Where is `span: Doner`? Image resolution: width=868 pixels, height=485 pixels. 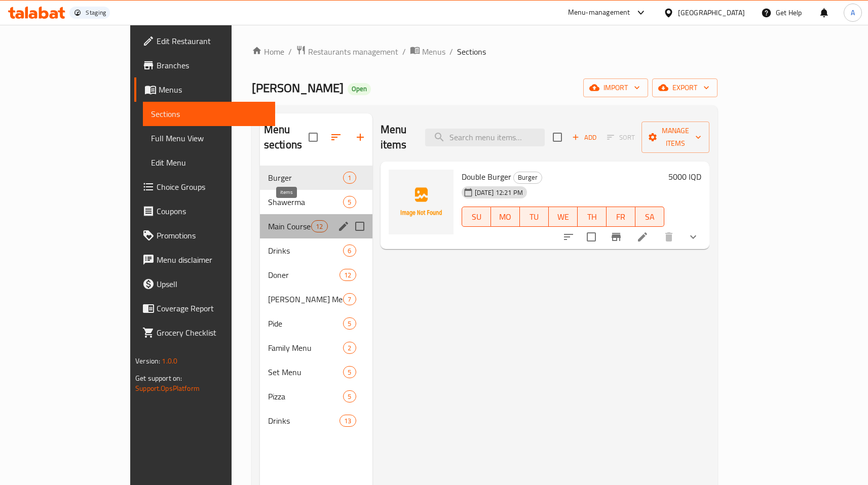
span: Doner is located at coordinates (304, 275).